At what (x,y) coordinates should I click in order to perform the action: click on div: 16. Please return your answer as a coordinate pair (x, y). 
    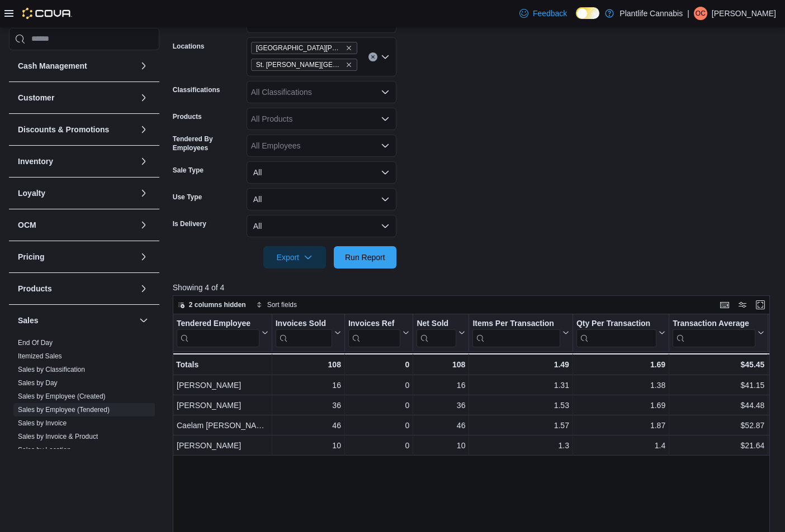
    Looking at the image, I should click on (440, 385).